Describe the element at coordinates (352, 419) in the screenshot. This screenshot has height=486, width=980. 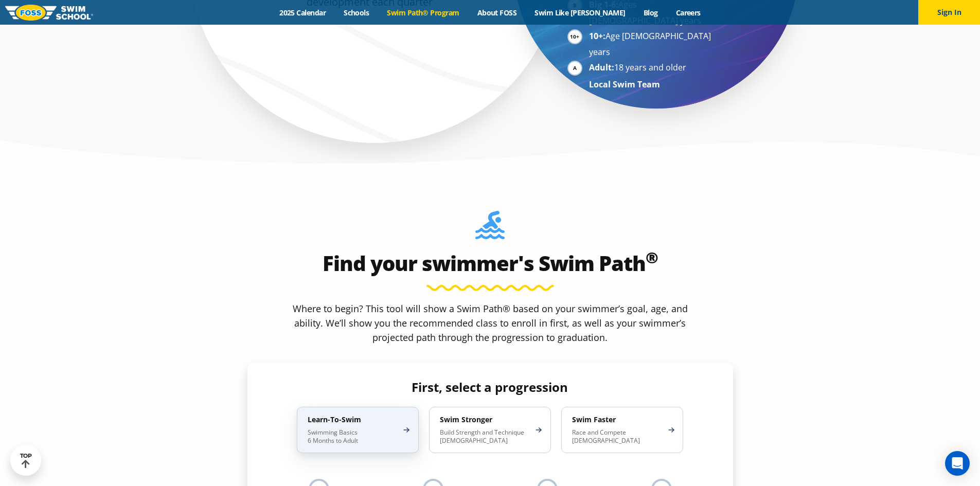
I see `h4: Learn-To-Swim` at that location.